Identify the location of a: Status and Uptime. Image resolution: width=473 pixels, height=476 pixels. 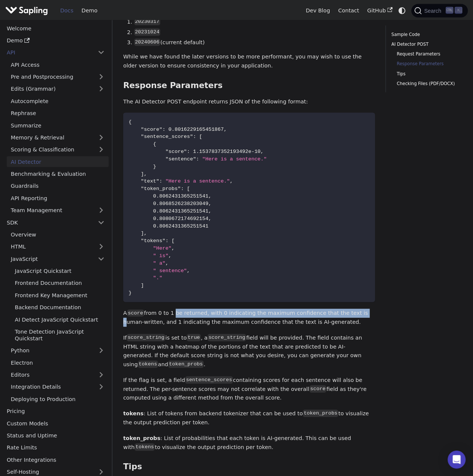
(55, 435).